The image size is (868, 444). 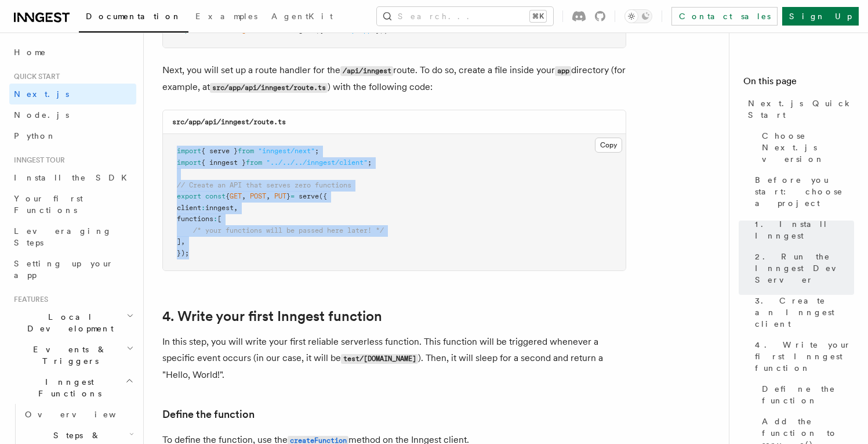 I want to click on a: Your first Functions, so click(x=73, y=204).